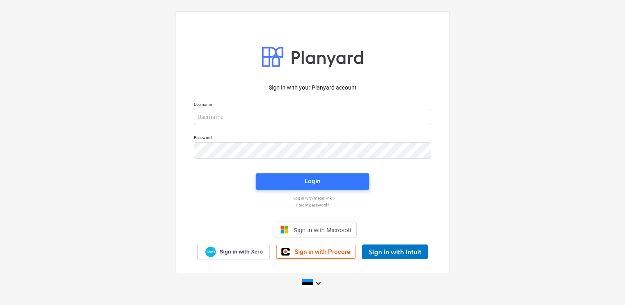  What do you see at coordinates (316, 252) in the screenshot?
I see `a: Sign in with Procore` at bounding box center [316, 252].